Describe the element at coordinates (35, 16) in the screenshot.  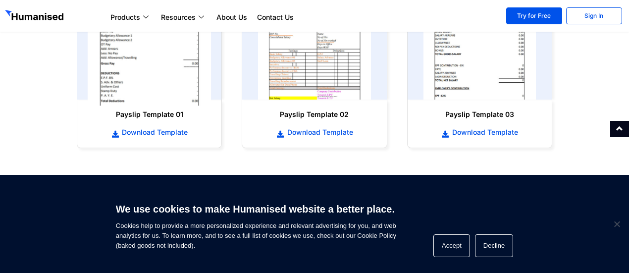
I see `img: GetHumanised Logo` at that location.